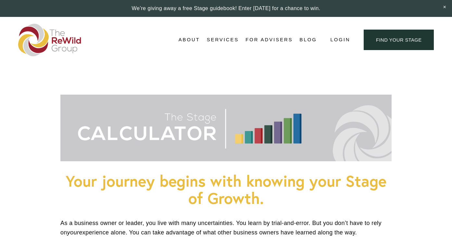 This screenshot has height=238, width=452. What do you see at coordinates (340, 40) in the screenshot?
I see `span: Login` at bounding box center [340, 40].